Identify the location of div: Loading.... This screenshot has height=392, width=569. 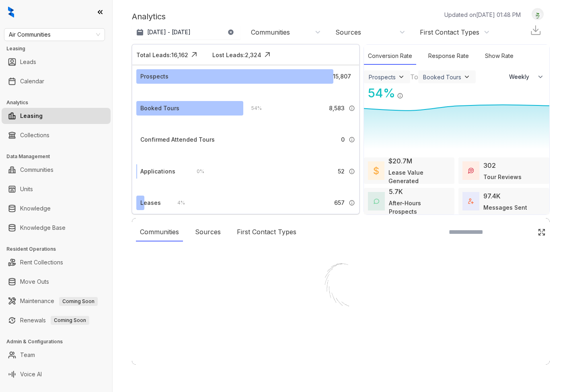
(340, 330).